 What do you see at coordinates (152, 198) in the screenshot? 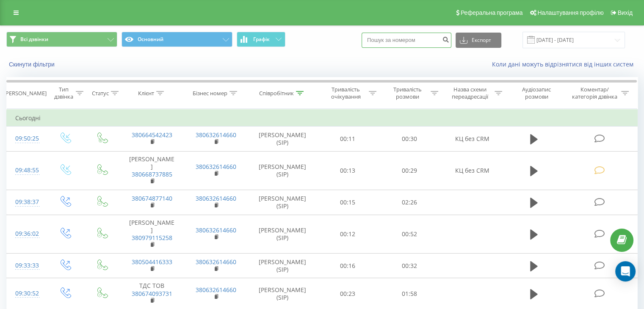
I see `a: 380674877140` at bounding box center [152, 198].